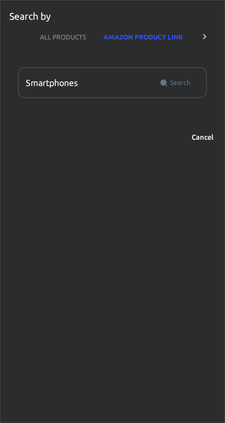 This screenshot has width=225, height=423. Describe the element at coordinates (203, 137) in the screenshot. I see `button: Cancel` at that location.